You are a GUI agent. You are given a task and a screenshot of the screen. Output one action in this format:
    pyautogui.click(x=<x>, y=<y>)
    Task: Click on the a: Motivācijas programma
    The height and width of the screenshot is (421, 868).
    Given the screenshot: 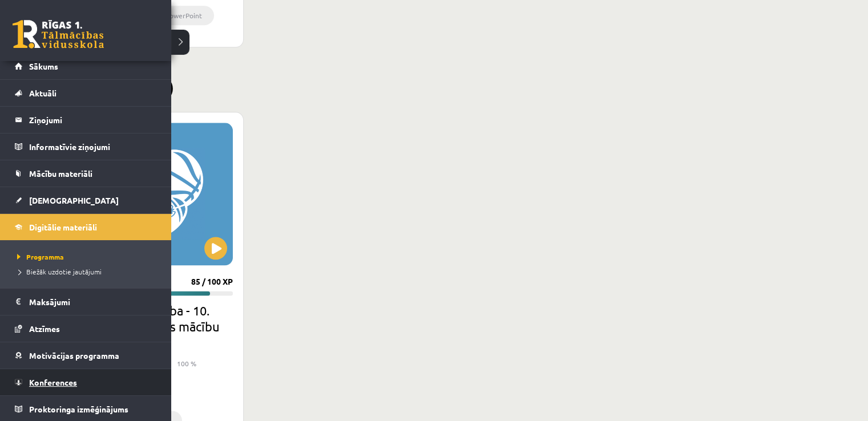 What is the action you would take?
    pyautogui.click(x=86, y=356)
    